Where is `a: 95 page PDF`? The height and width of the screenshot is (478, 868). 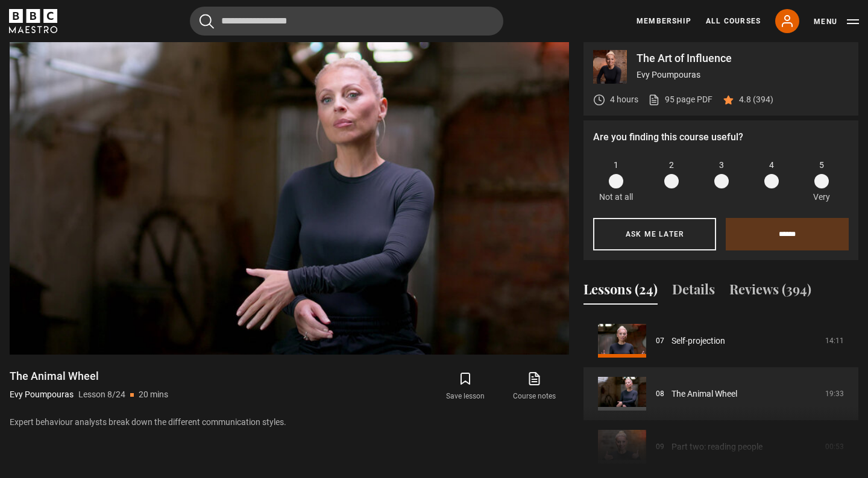 a: 95 page PDF is located at coordinates (680, 99).